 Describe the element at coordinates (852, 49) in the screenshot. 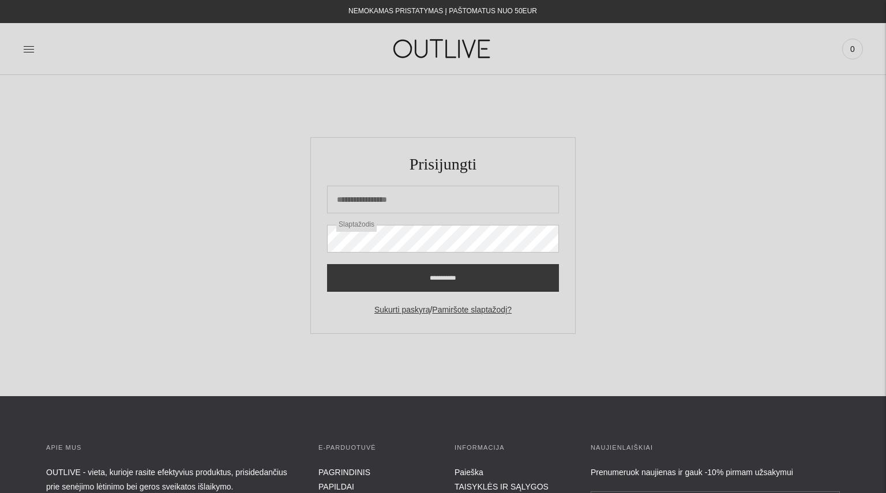

I see `a: 0` at that location.